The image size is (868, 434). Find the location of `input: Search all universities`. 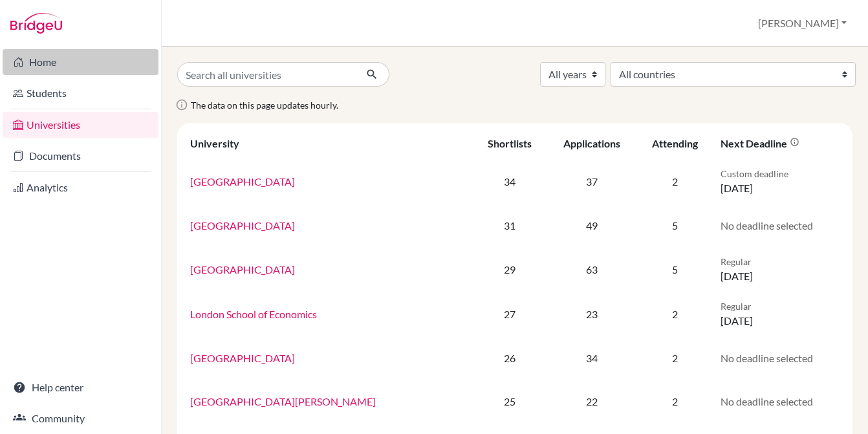

input: Search all universities is located at coordinates (266, 75).